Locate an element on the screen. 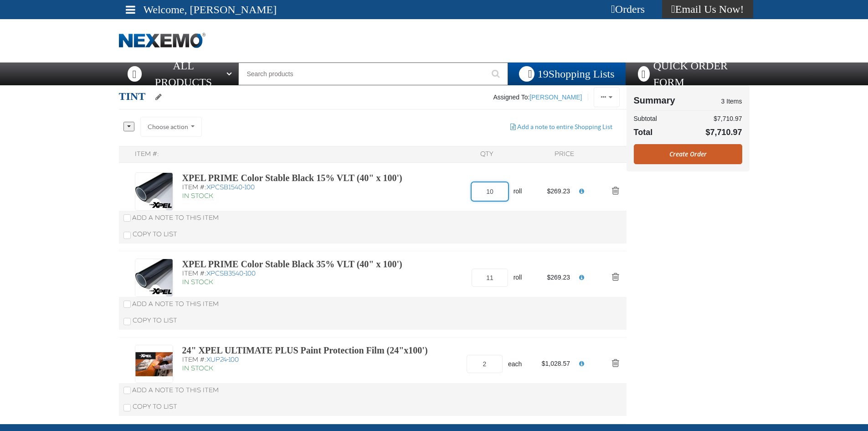  button: Action Remove XPEL PRIME Color Stable Black 15% VLT (40&quot; x 100&#039;) from TINT is located at coordinates (615, 192).